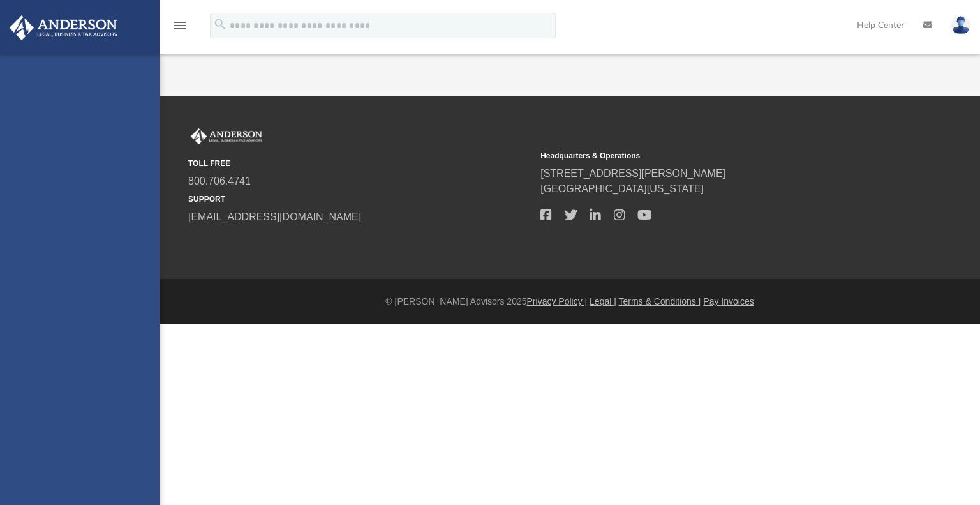 Image resolution: width=980 pixels, height=505 pixels. What do you see at coordinates (557, 301) in the screenshot?
I see `a: Privacy Policy |` at bounding box center [557, 301].